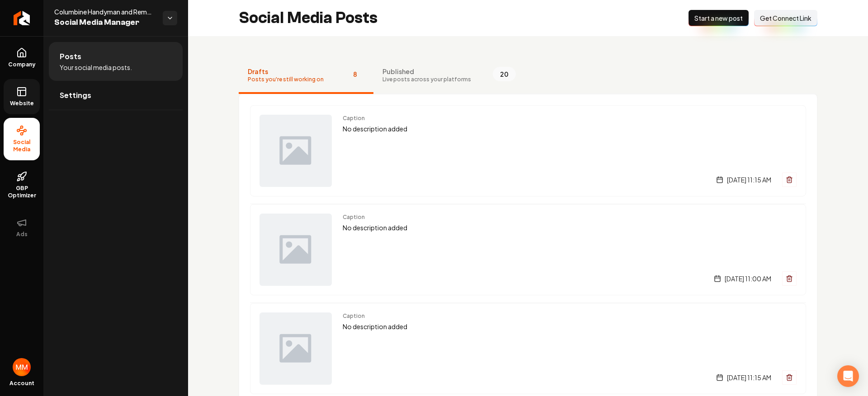  What do you see at coordinates (22, 146) in the screenshot?
I see `span: Social Media` at bounding box center [22, 146].